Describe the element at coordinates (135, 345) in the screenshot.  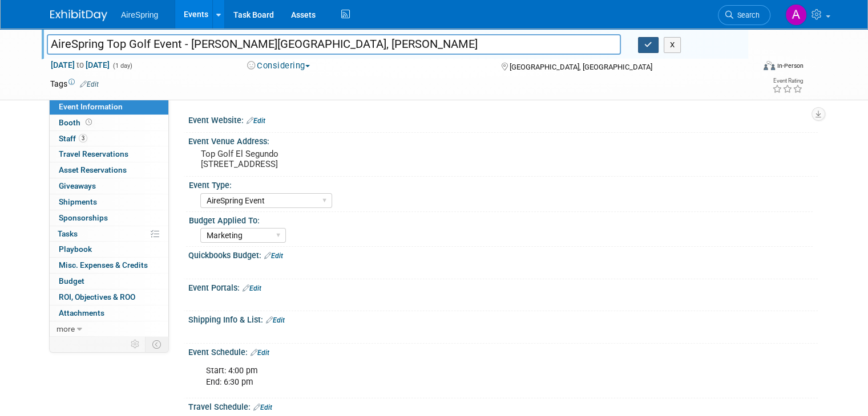
I see `td: Personalize Event Tab Strip` at that location.